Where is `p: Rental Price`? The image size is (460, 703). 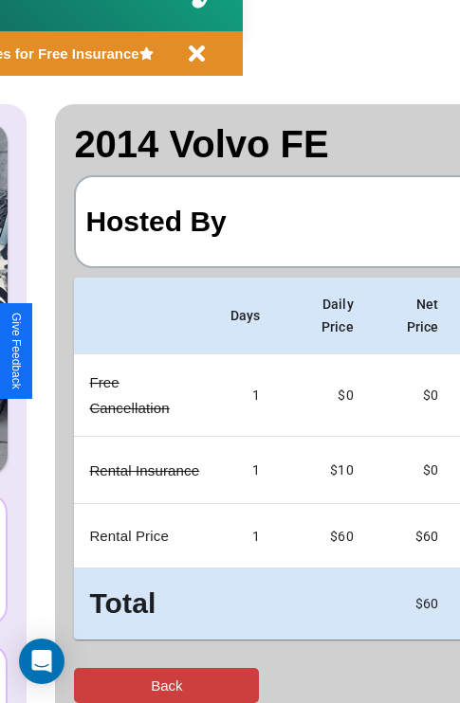 p: Rental Price is located at coordinates (144, 535).